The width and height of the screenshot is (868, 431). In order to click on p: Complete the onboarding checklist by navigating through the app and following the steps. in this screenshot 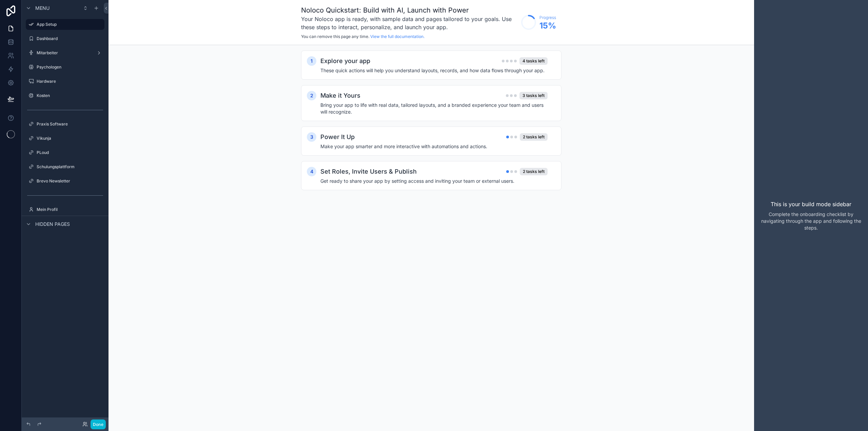, I will do `click(811, 221)`.